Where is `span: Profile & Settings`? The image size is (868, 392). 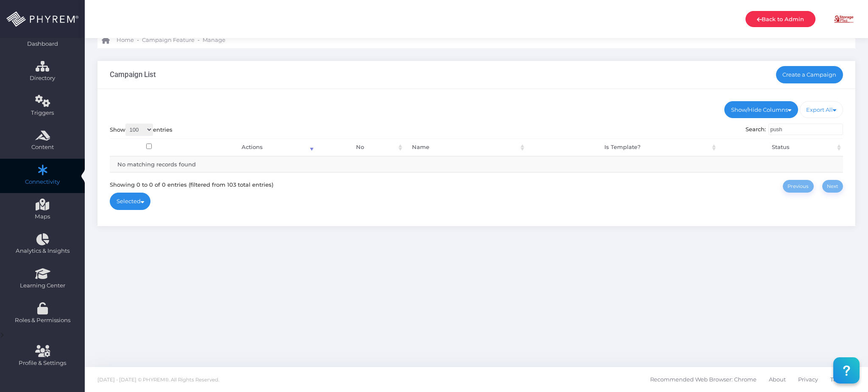
span: Profile & Settings is located at coordinates (42, 363).